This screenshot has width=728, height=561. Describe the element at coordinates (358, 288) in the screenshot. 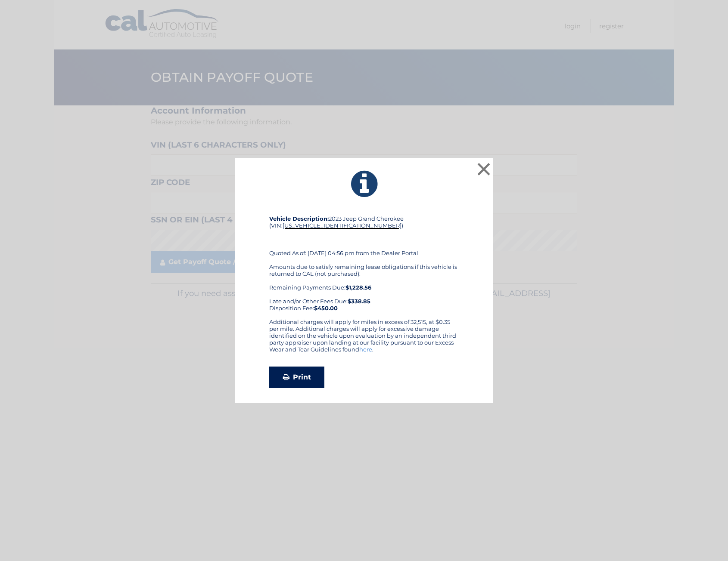

I see `b: $1,228.56` at that location.